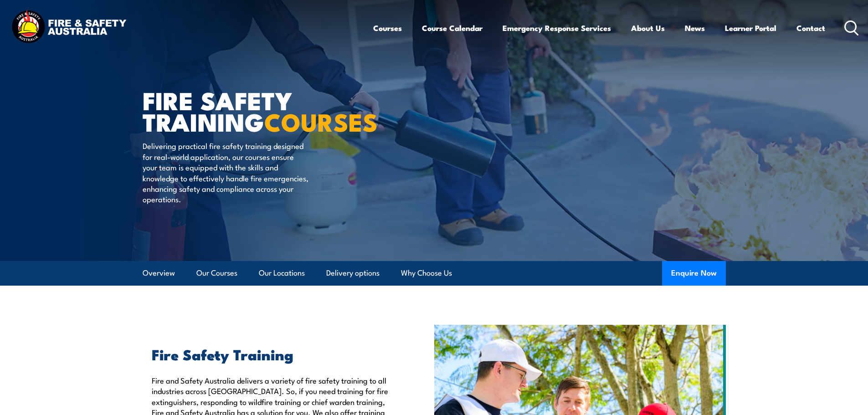  What do you see at coordinates (281, 273) in the screenshot?
I see `a: Our Locations` at bounding box center [281, 273].